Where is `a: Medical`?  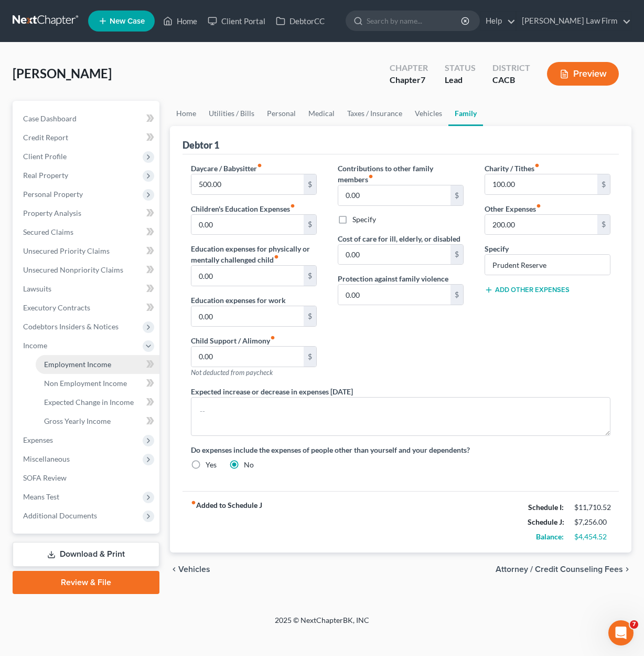
a: Medical is located at coordinates (321, 113).